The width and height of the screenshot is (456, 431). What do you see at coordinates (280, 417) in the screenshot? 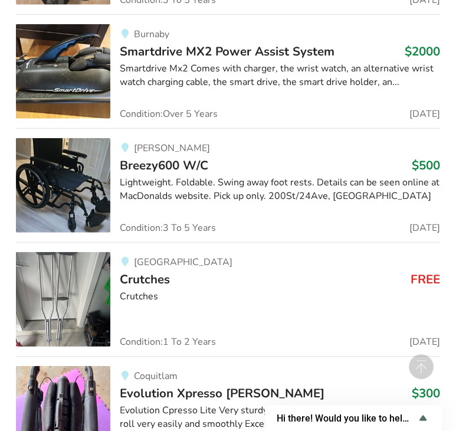
I see `div: Evolution Cpresso Lite Very sturdy Back support Extra soft cushion Wheels roll very easily and sm...` at bounding box center [280, 417].